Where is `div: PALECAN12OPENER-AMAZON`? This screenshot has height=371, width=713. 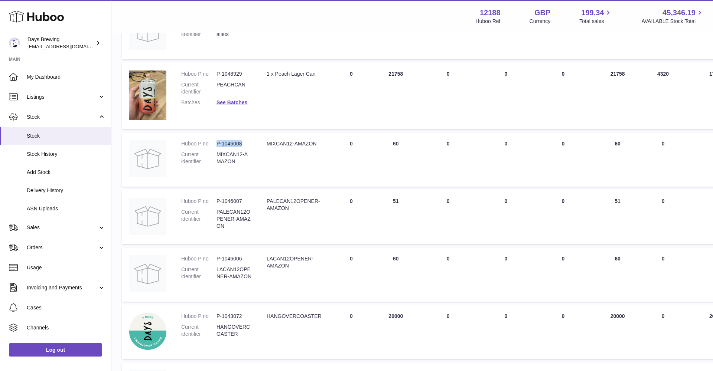 div: PALECAN12OPENER-AMAZON is located at coordinates (294, 205).